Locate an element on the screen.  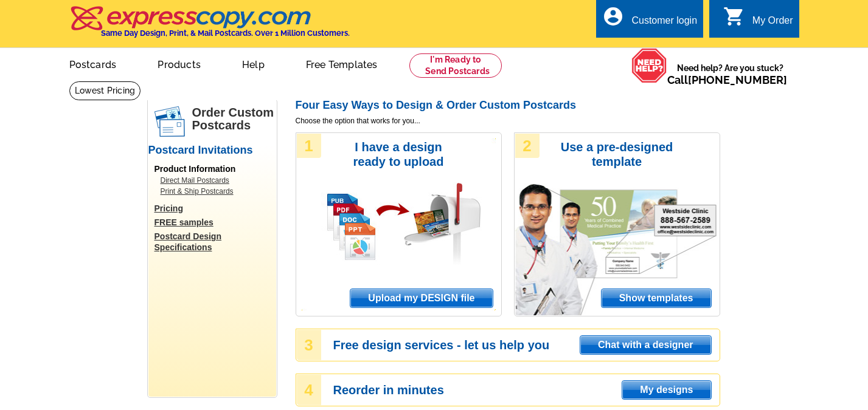
div: My Order is located at coordinates (772, 23).